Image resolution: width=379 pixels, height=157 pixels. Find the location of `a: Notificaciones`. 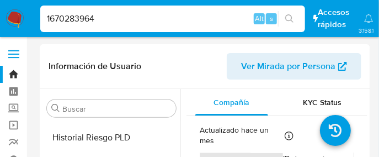

a: Notificaciones is located at coordinates (368, 18).